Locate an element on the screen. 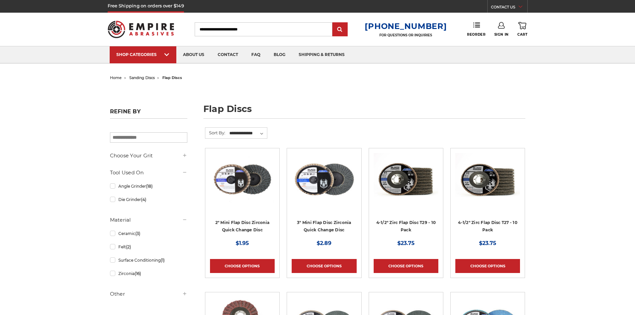  a: blog is located at coordinates (279, 55).